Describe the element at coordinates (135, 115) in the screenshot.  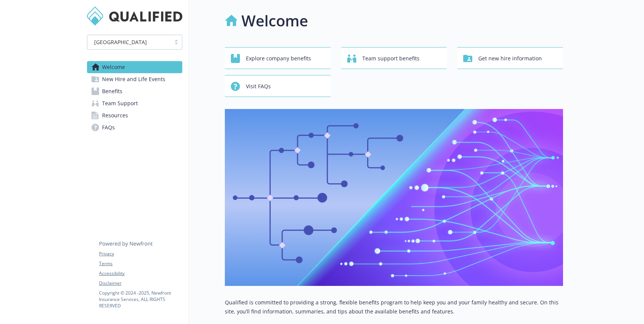
I see `a: Resources` at that location.